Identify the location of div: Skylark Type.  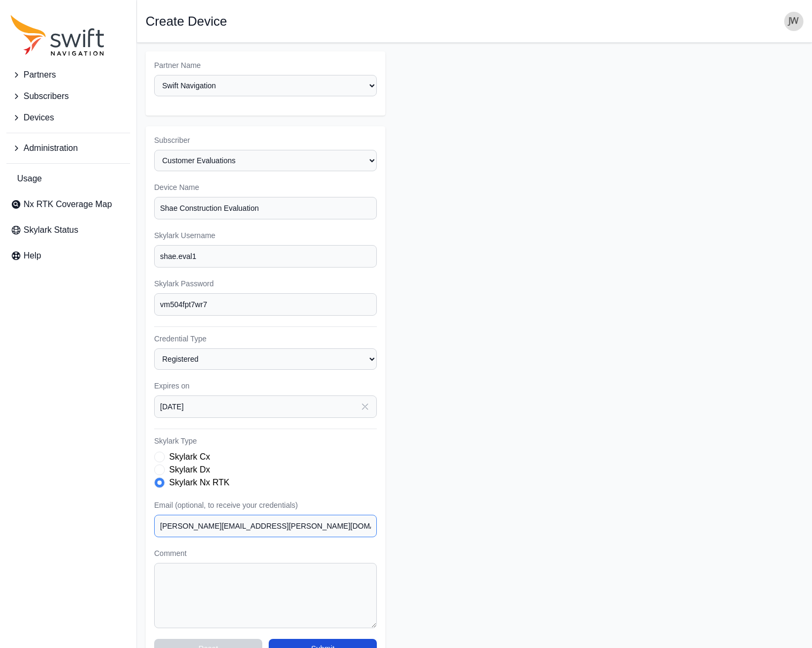
(265, 470).